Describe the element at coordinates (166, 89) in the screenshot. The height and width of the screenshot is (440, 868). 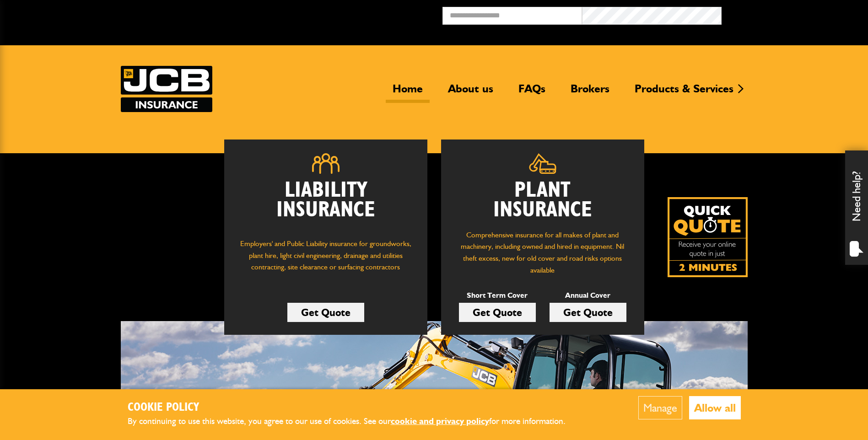
I see `img: JCB Insurance Services logo` at that location.